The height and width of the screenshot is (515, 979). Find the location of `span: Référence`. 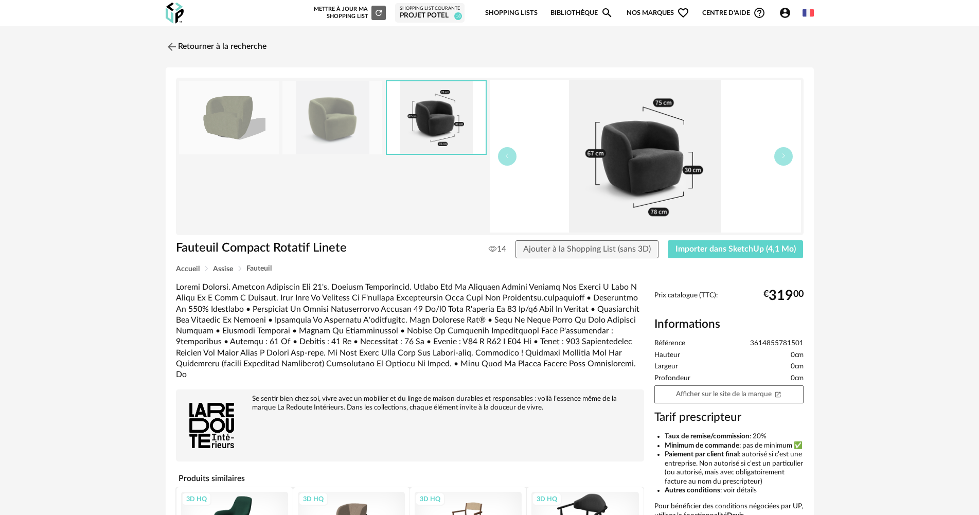

span: Référence is located at coordinates (670, 344).